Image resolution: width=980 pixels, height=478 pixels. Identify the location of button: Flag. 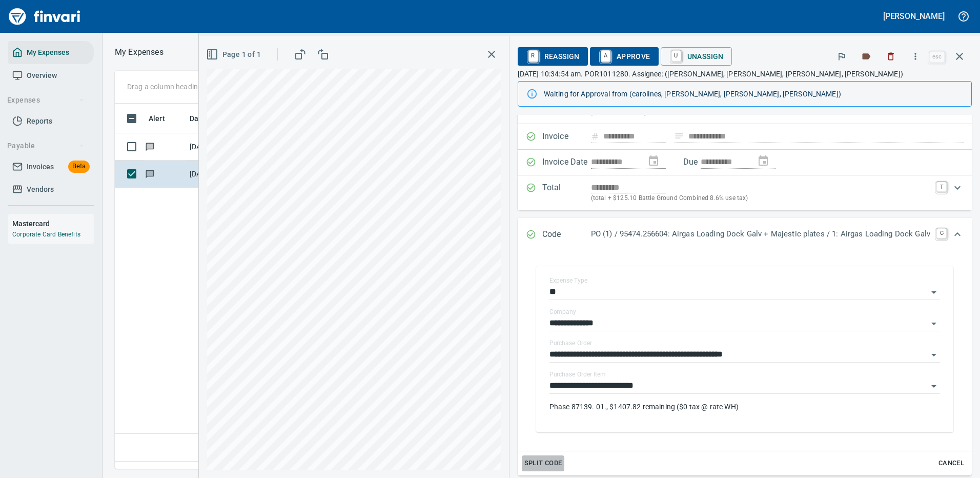
(842, 57).